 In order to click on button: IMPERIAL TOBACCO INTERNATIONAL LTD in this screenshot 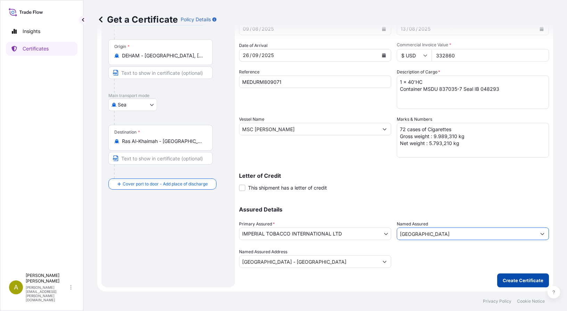, I will do `click(315, 233)`.